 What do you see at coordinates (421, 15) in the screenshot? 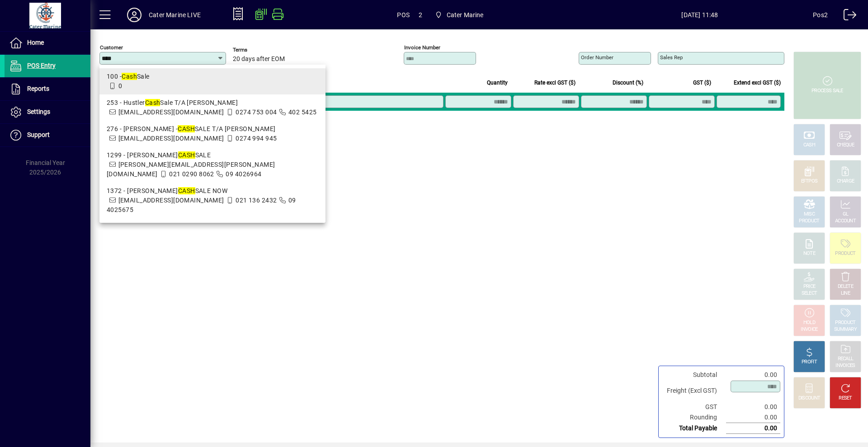
I see `span: 2` at bounding box center [421, 15].